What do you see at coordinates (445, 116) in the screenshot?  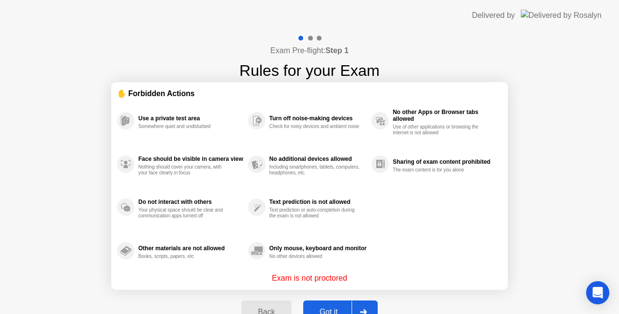 I see `div: No other Apps or Browser tabs allowed` at bounding box center [445, 116].